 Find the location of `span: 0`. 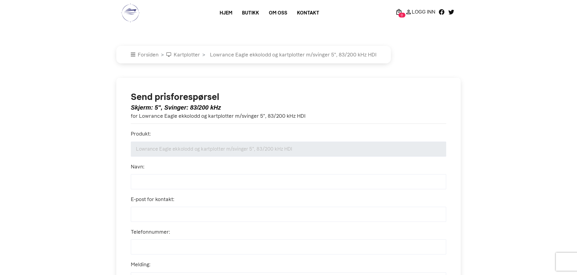

span: 0 is located at coordinates (402, 15).